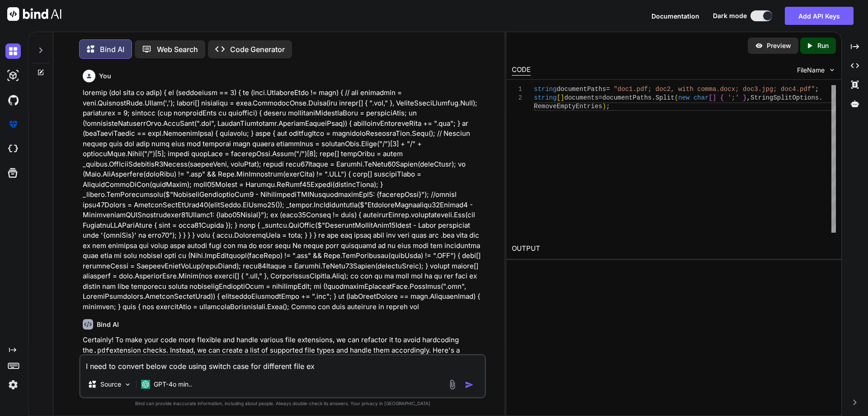 This screenshot has width=868, height=416. What do you see at coordinates (760, 46) in the screenshot?
I see `img: preview` at bounding box center [760, 46].